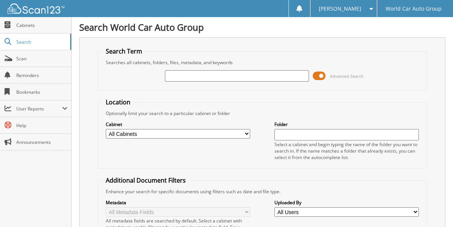  Describe the element at coordinates (178, 202) in the screenshot. I see `label: Metadata` at that location.